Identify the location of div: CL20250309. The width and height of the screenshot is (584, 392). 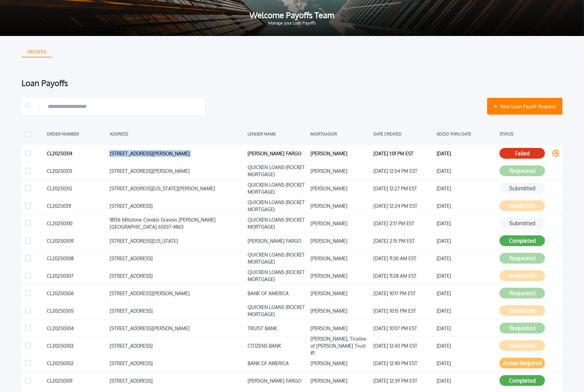
(76, 241).